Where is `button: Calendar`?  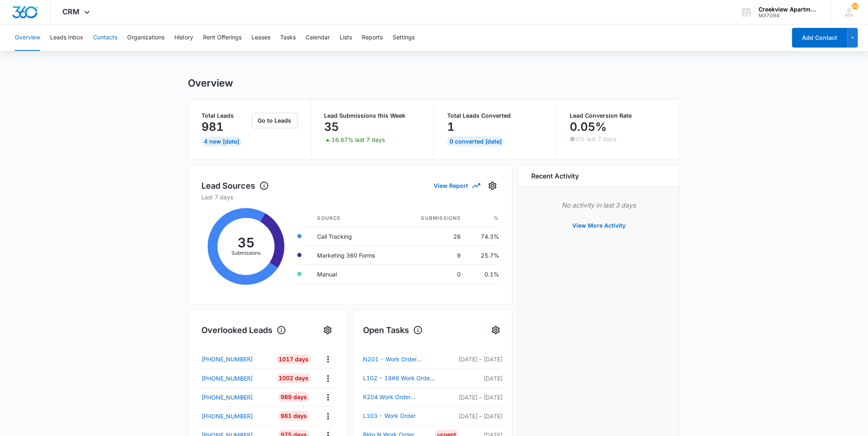 button: Calendar is located at coordinates (318, 38).